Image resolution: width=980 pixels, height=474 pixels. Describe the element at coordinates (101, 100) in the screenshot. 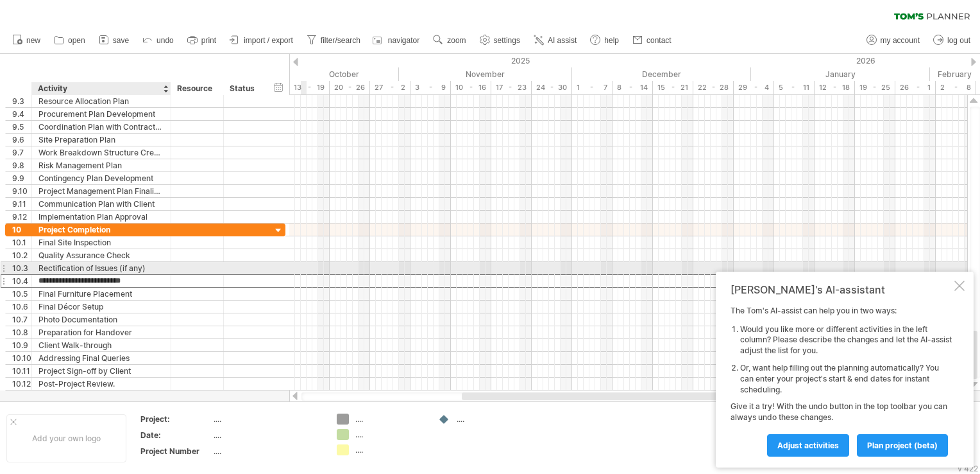

I see `div: Resource Allocation Plan` at that location.